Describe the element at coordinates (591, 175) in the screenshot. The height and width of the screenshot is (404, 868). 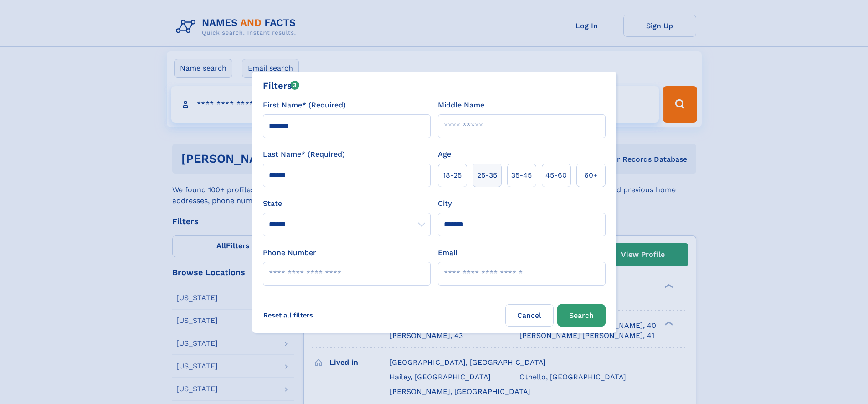
I see `span: 60+` at that location.